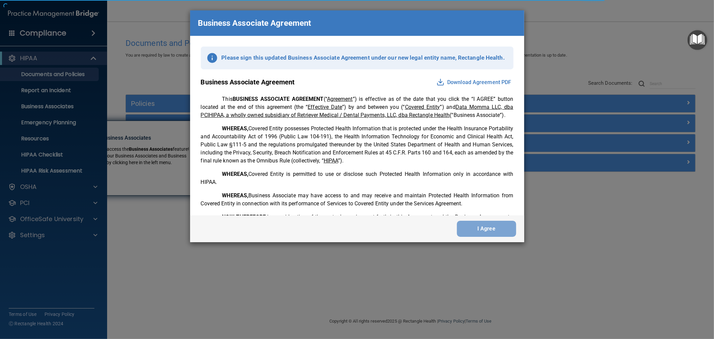 Image resolution: width=714 pixels, height=339 pixels. I want to click on p: Business Associate may have access to and may receive and maintain Protected Health Information f..., so click(357, 200).